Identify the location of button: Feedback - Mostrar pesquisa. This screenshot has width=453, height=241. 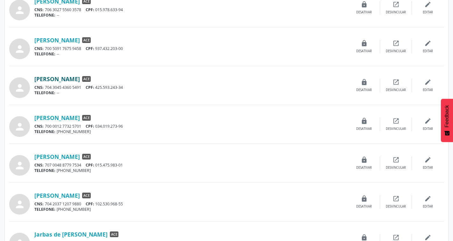
(447, 120).